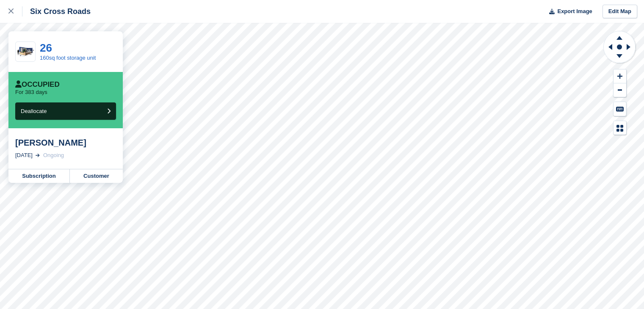 This screenshot has height=309, width=644. Describe the element at coordinates (37, 84) in the screenshot. I see `div: Occupied` at that location.